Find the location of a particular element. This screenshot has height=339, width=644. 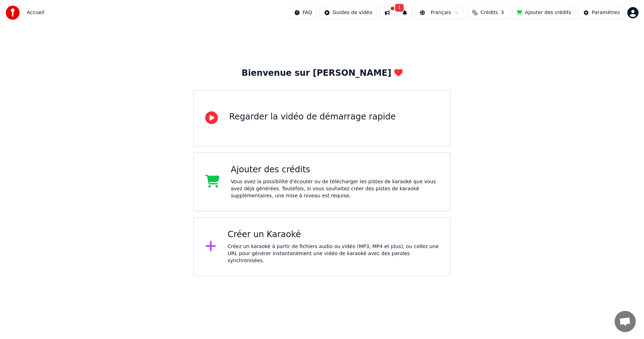

button: Guides de vidéo is located at coordinates (348, 13).